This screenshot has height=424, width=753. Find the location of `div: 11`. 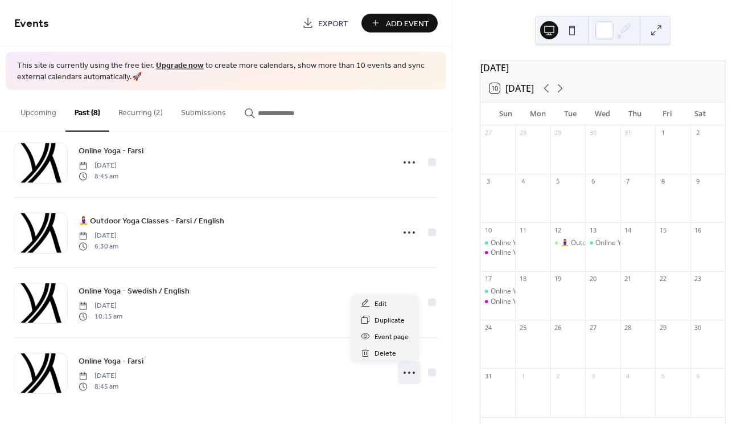

div: 11 is located at coordinates (523, 229).